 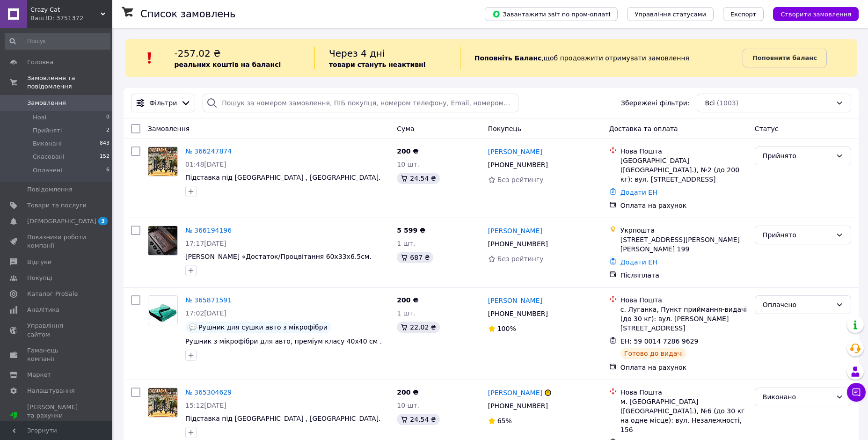 What do you see at coordinates (107, 118) in the screenshot?
I see `span: 0` at bounding box center [107, 118].